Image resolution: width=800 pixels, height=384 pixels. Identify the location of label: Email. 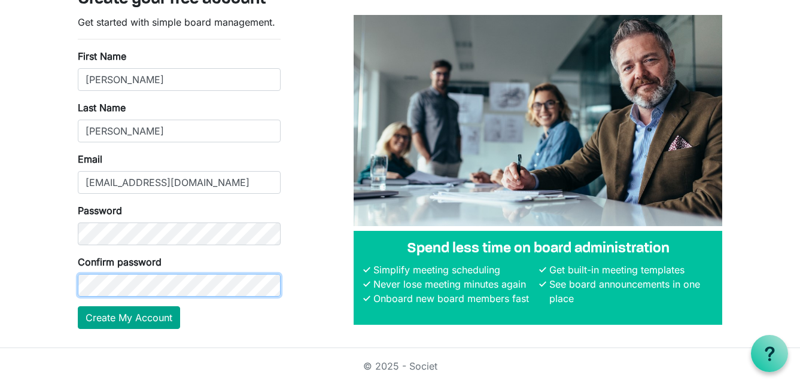
(90, 159).